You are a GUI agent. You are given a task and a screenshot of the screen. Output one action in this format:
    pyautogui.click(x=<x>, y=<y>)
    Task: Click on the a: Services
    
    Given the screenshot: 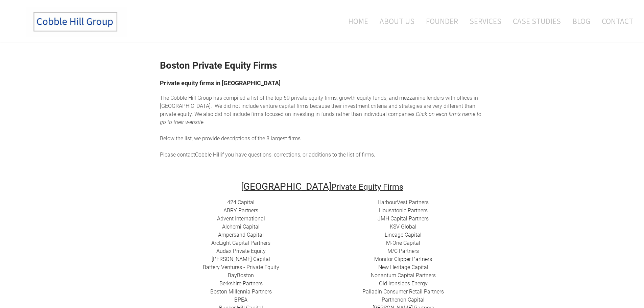 What is the action you would take?
    pyautogui.click(x=486, y=21)
    